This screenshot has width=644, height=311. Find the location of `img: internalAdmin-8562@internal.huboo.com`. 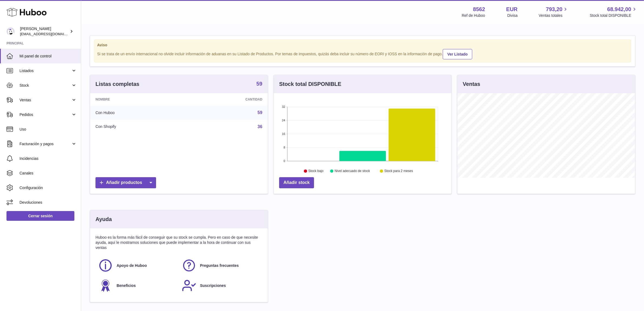

img: internalAdmin-8562@internal.huboo.com is located at coordinates (11, 31).